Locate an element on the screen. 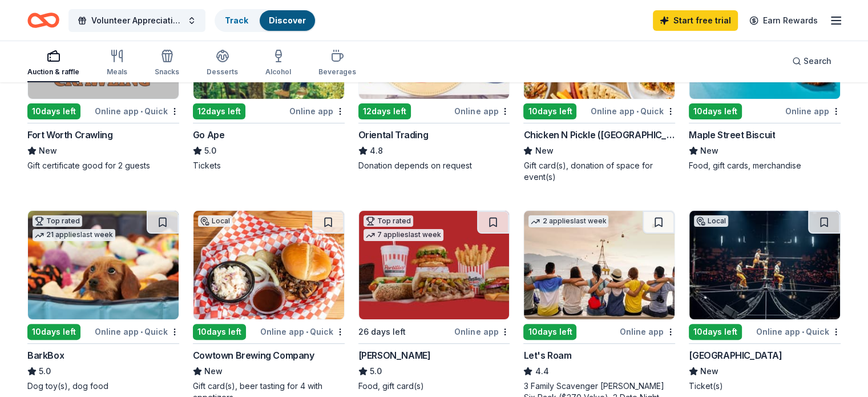 Image resolution: width=868 pixels, height=397 pixels. div: Alcohol is located at coordinates (278, 72).